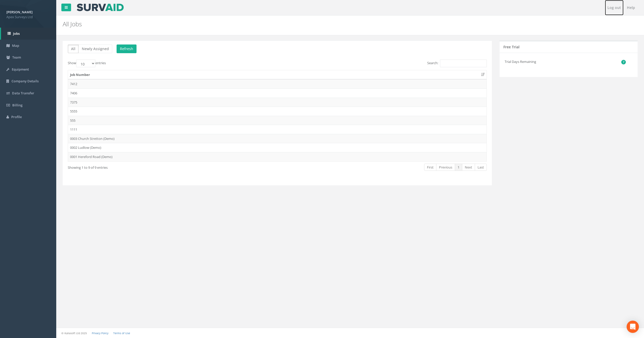  What do you see at coordinates (153, 167) in the screenshot?
I see `div: Showing 1 to 9 of 9 entries` at bounding box center [153, 167].